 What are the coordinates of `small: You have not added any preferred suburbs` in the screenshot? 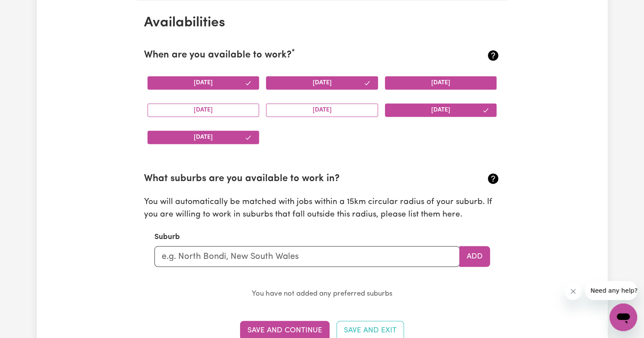 It's located at (322, 293).